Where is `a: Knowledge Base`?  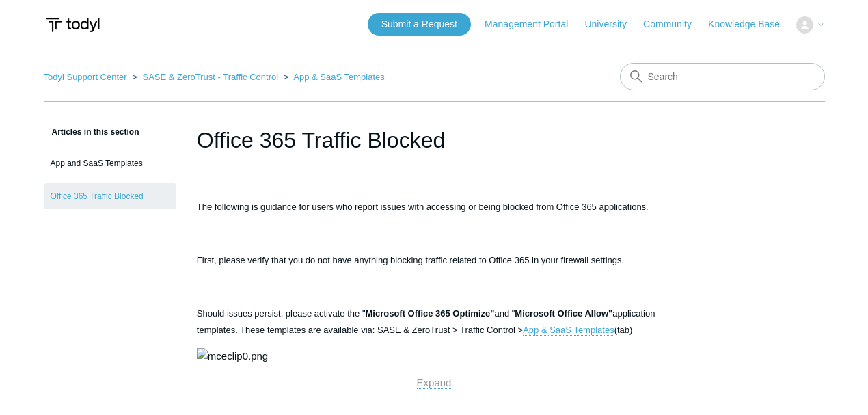 a: Knowledge Base is located at coordinates (750, 24).